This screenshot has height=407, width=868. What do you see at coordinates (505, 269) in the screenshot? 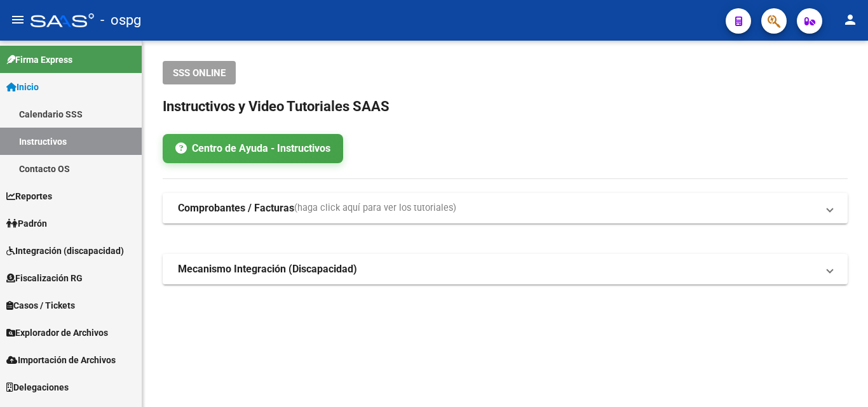
I see `mat-expansion-panel-header: Mecanismo Integración (Discapacidad)` at bounding box center [505, 269].